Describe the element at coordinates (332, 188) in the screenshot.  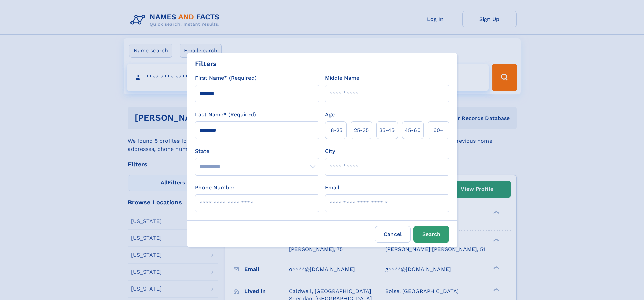
I see `label: Email` at that location.